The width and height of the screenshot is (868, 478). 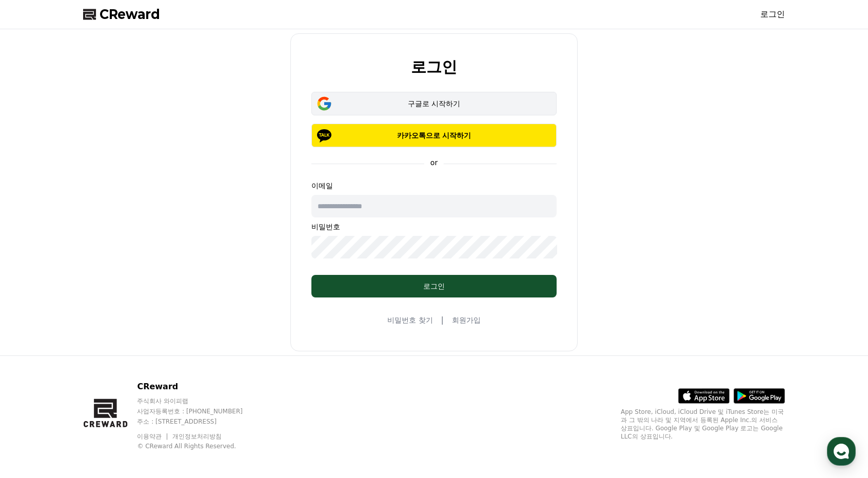 What do you see at coordinates (434, 227) in the screenshot?
I see `p: 비밀번호` at bounding box center [434, 227].